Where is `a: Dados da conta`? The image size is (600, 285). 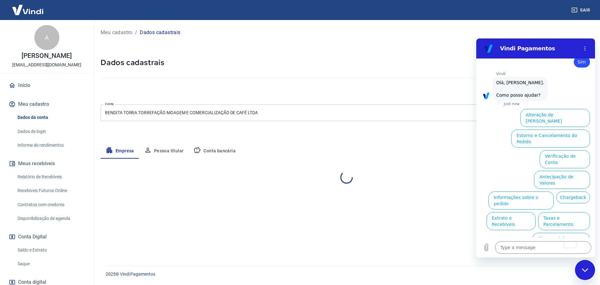
a: Dados da conta is located at coordinates (50, 117).